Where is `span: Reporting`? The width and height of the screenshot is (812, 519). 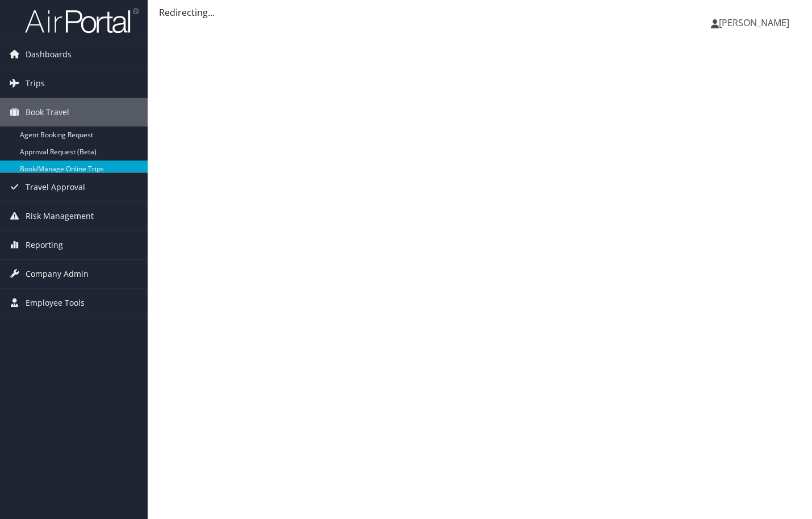
span: Reporting is located at coordinates (44, 245).